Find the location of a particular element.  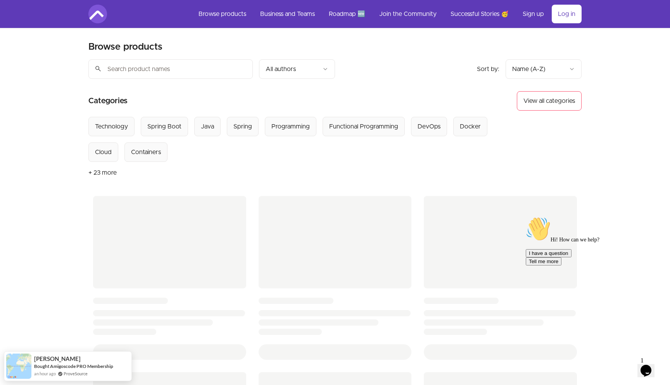

span: 1 is located at coordinates (5, 6).